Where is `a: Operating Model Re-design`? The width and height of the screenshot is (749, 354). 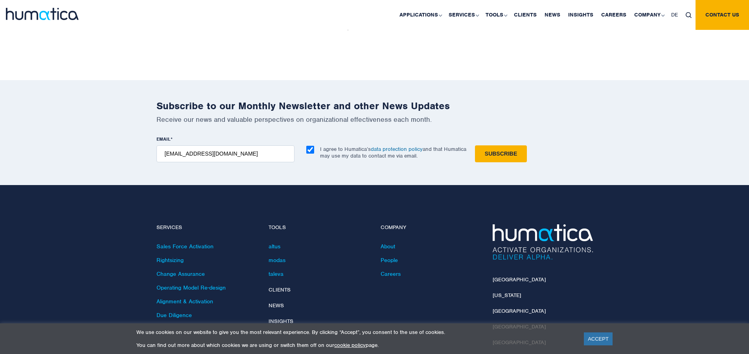
a: Operating Model Re-design is located at coordinates (191, 288).